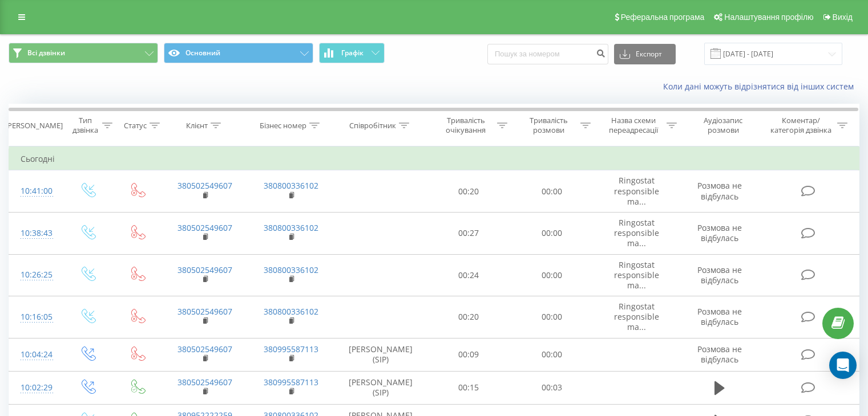  What do you see at coordinates (468, 276) in the screenshot?
I see `td: 00:24` at bounding box center [468, 276].